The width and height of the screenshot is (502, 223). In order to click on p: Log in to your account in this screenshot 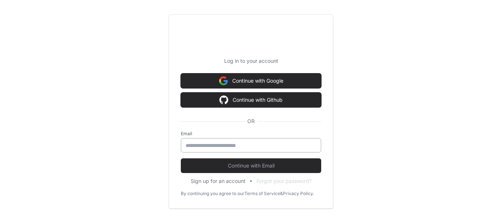, I will do `click(251, 61)`.